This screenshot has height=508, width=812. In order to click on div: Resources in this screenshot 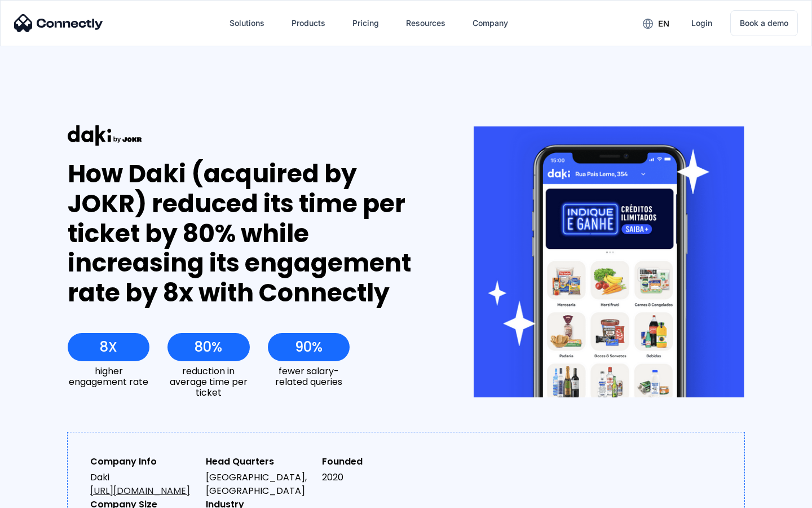, I will do `click(426, 23)`.